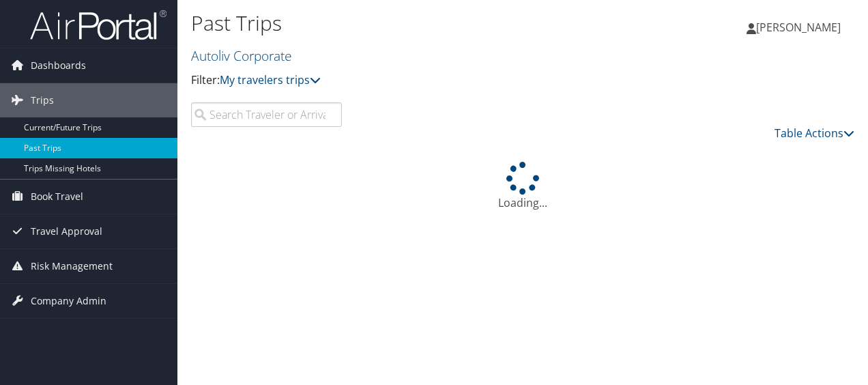 This screenshot has width=868, height=385. I want to click on span: Dashboards, so click(58, 66).